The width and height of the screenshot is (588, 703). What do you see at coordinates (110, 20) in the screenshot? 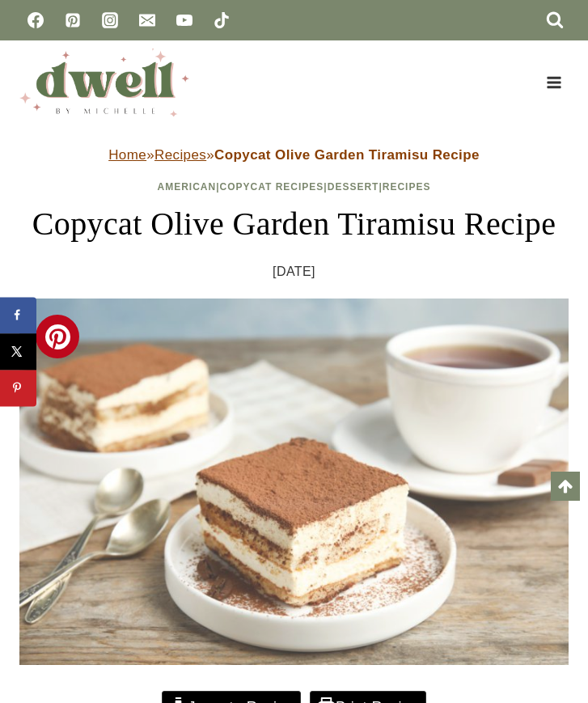
I see `a: Instagram` at bounding box center [110, 20].